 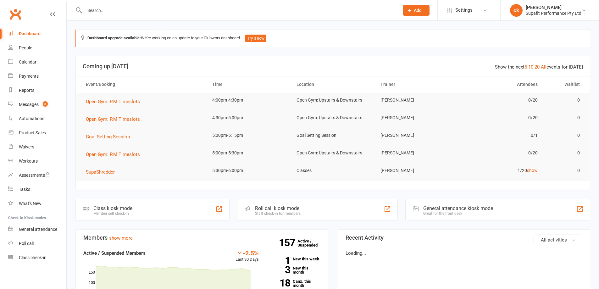 I want to click on a: 10, so click(x=531, y=67).